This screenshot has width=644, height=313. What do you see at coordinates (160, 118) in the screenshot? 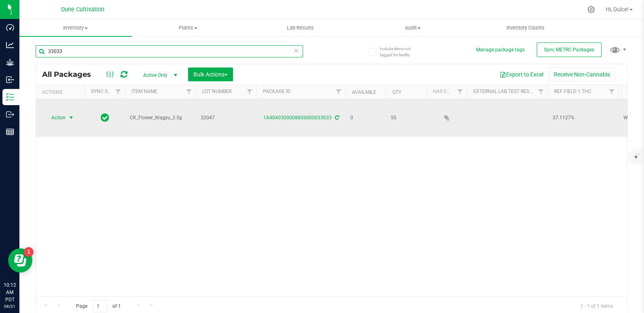
I see `span: CK_Flower_Wagyu_3.5g` at bounding box center [160, 118].